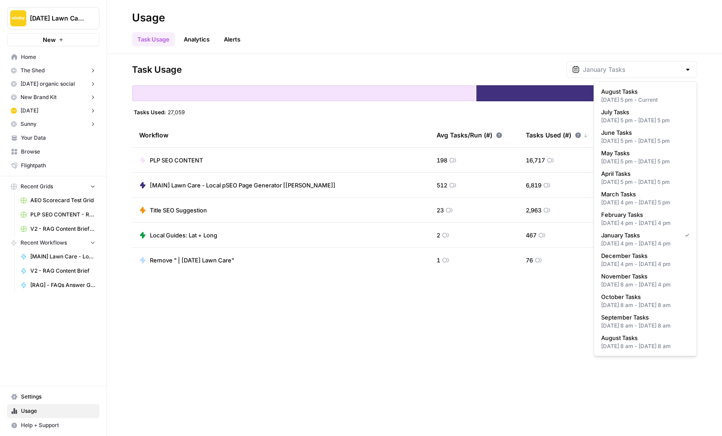  What do you see at coordinates (53, 57) in the screenshot?
I see `a: Home` at bounding box center [53, 57].